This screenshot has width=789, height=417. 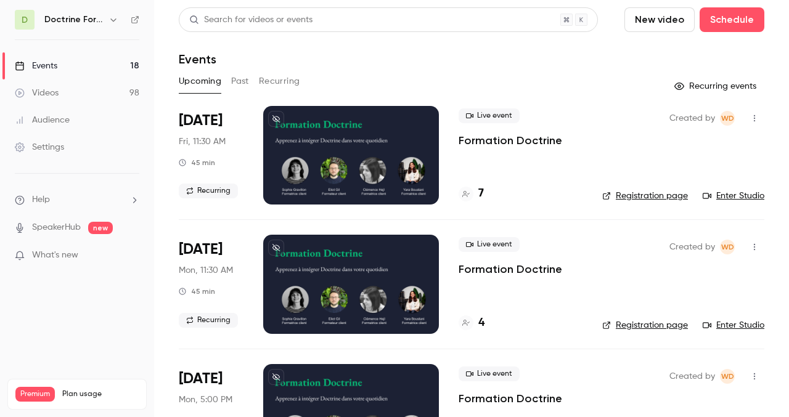 I want to click on h4: 7, so click(x=481, y=194).